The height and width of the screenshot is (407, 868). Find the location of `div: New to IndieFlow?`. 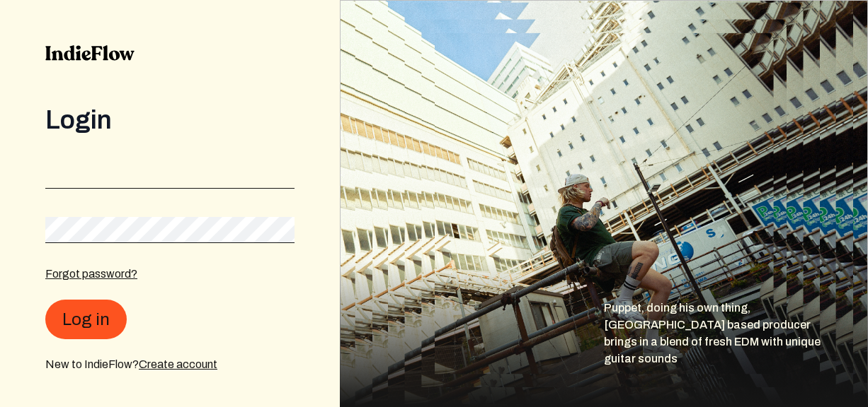

div: New to IndieFlow? is located at coordinates (170, 365).